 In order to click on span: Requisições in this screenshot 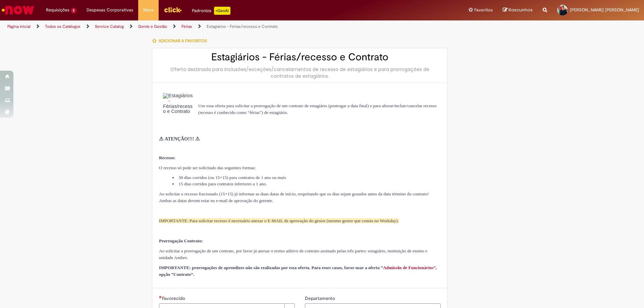, I will do `click(58, 10)`.